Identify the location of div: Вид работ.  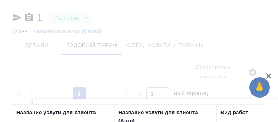
(234, 113).